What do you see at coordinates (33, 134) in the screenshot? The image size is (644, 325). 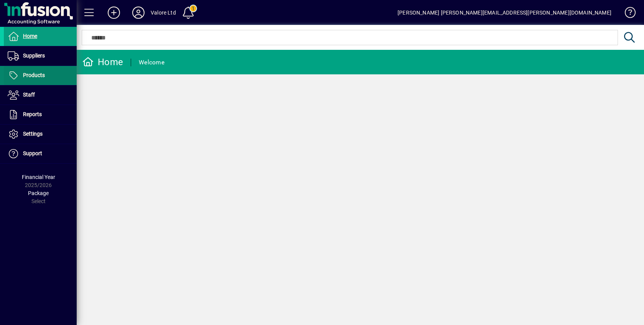 I see `span: Settings` at bounding box center [33, 134].